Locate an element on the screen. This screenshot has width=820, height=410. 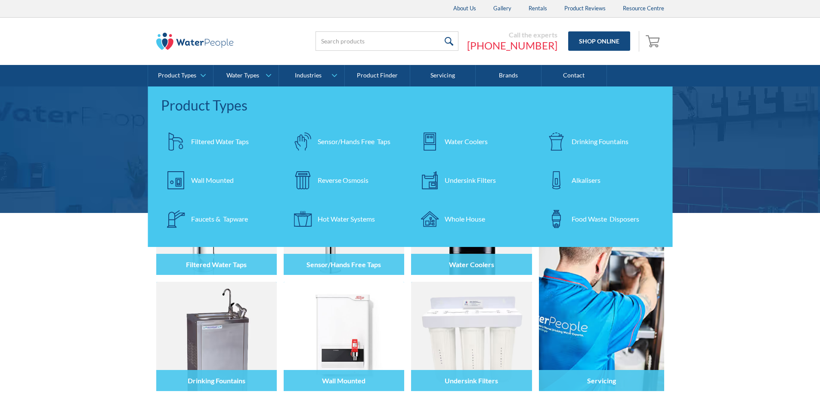
h4: Sensor/Hands Free Taps is located at coordinates (344, 264).